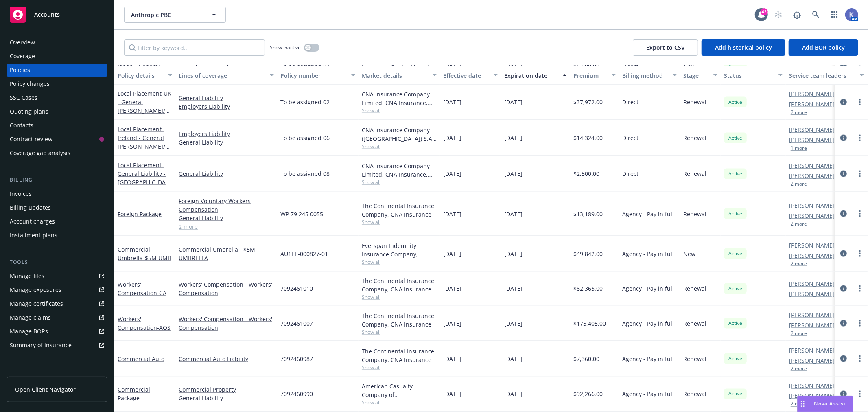 Image resolution: width=868 pixels, height=412 pixels. Describe the element at coordinates (648, 359) in the screenshot. I see `span: Agency - Pay in full` at that location.